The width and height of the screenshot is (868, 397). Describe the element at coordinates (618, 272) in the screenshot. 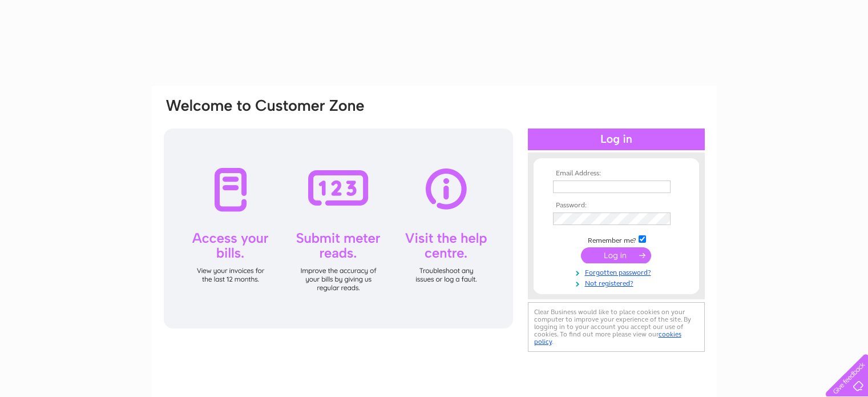

I see `a: Forgotten password?` at that location.